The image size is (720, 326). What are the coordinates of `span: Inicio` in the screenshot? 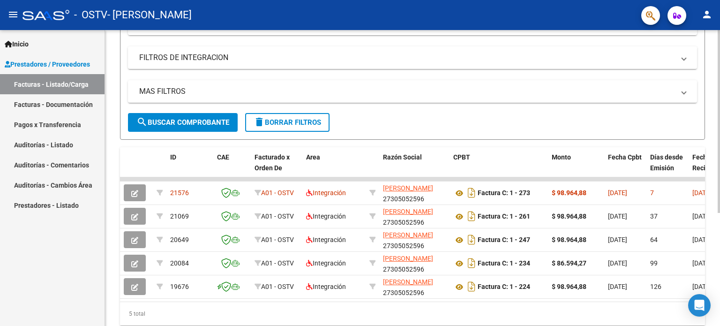 It's located at (16, 44).